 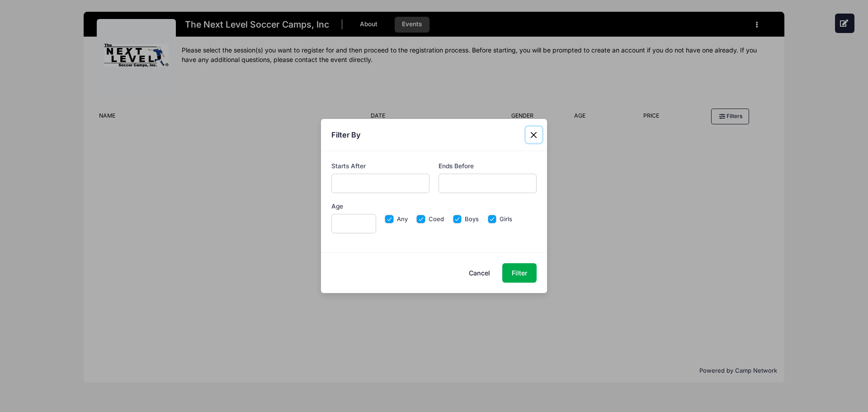 I want to click on label: Age, so click(x=337, y=206).